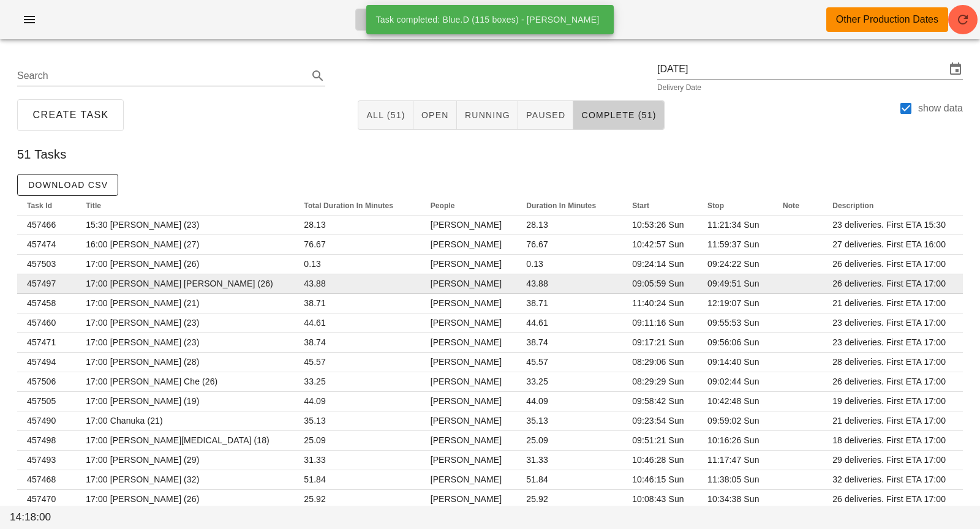 The width and height of the screenshot is (980, 529). What do you see at coordinates (47, 284) in the screenshot?
I see `td: 457497` at bounding box center [47, 284].